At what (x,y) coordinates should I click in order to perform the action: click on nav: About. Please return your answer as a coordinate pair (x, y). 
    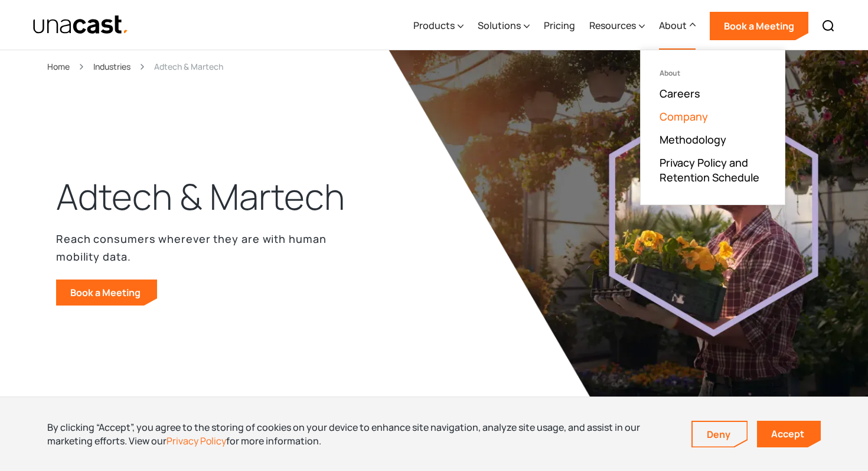
    Looking at the image, I should click on (713, 127).